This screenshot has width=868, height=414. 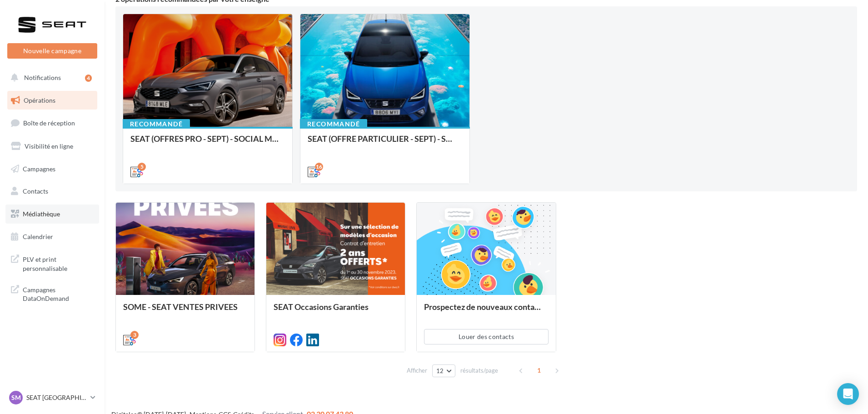 What do you see at coordinates (49, 146) in the screenshot?
I see `span: Visibilité en ligne` at bounding box center [49, 146].